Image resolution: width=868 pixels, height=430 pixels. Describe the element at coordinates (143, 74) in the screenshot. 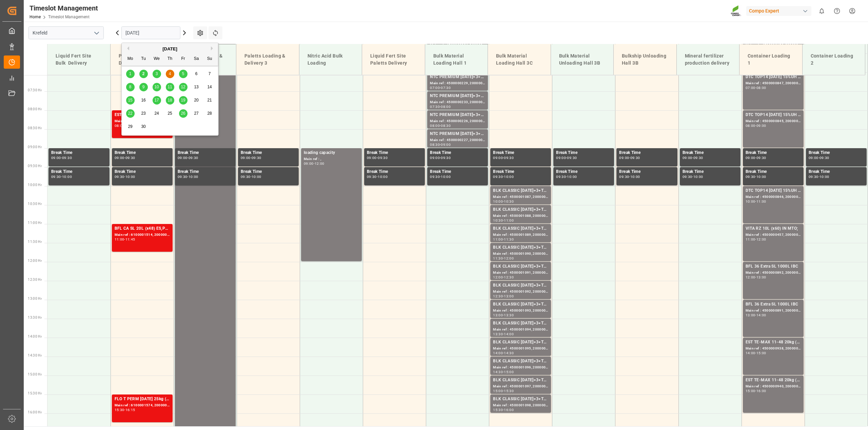

I see `div: Choose Tuesday, September 2nd, 2025` at that location.